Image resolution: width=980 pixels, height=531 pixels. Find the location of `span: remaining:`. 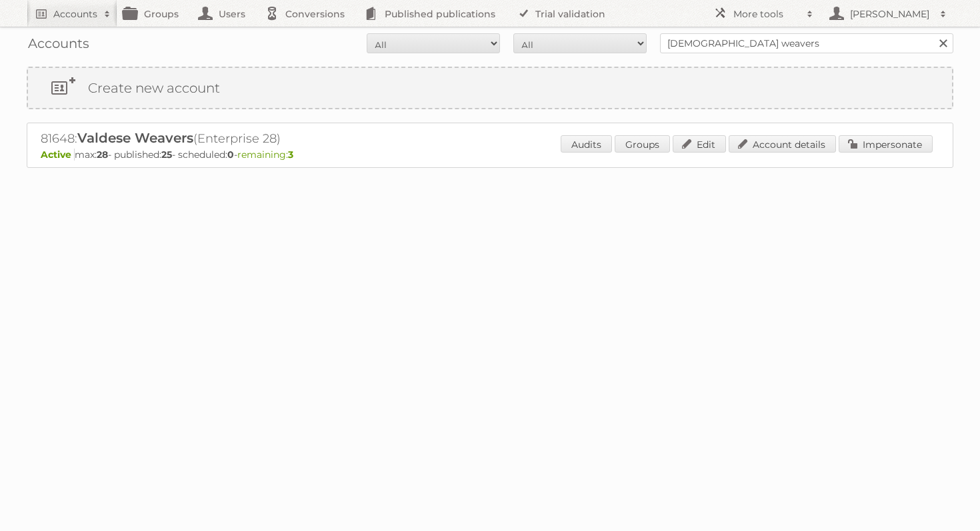

span: remaining: is located at coordinates (265, 155).